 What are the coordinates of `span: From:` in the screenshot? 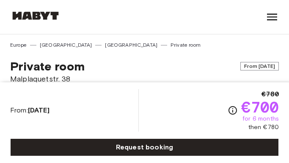 It's located at (30, 110).